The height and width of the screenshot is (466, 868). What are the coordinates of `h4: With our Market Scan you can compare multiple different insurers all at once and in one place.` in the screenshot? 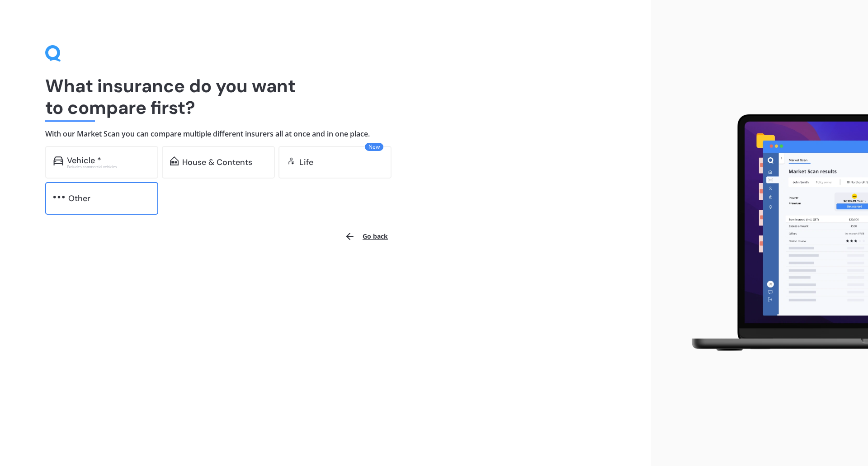 It's located at (326, 134).